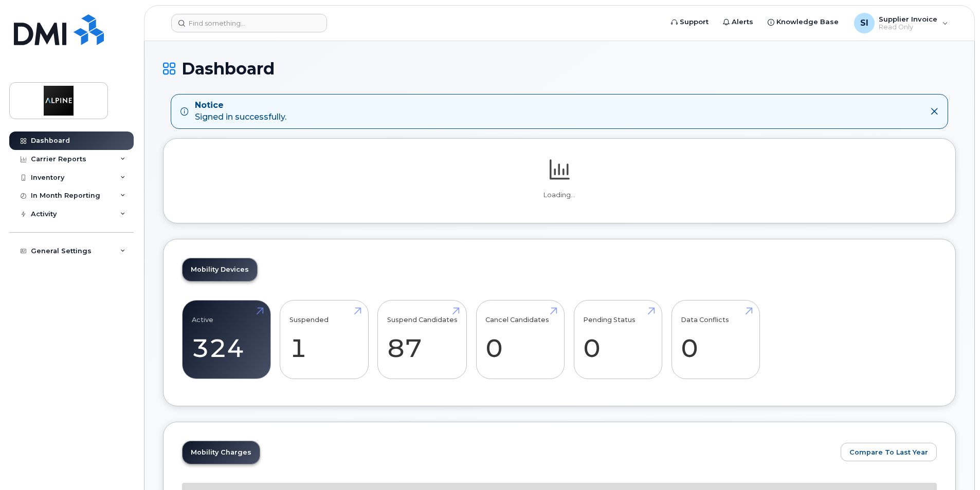 This screenshot has width=980, height=490. What do you see at coordinates (889, 452) in the screenshot?
I see `button: Compare To Last Year` at bounding box center [889, 452].